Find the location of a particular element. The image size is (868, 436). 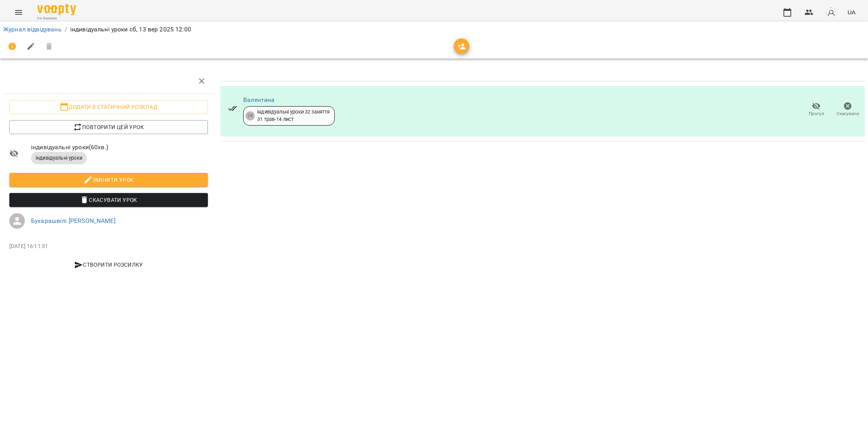

button: Змінити урок is located at coordinates (108, 180).